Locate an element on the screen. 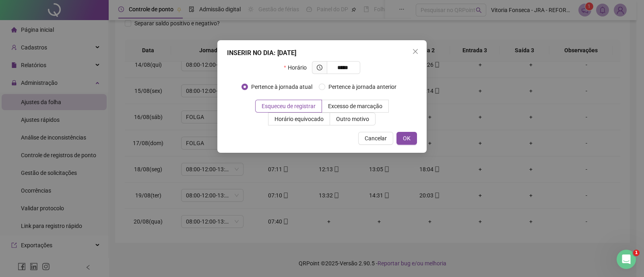 Image resolution: width=644 pixels, height=277 pixels. span: Outro motivo is located at coordinates (352, 119).